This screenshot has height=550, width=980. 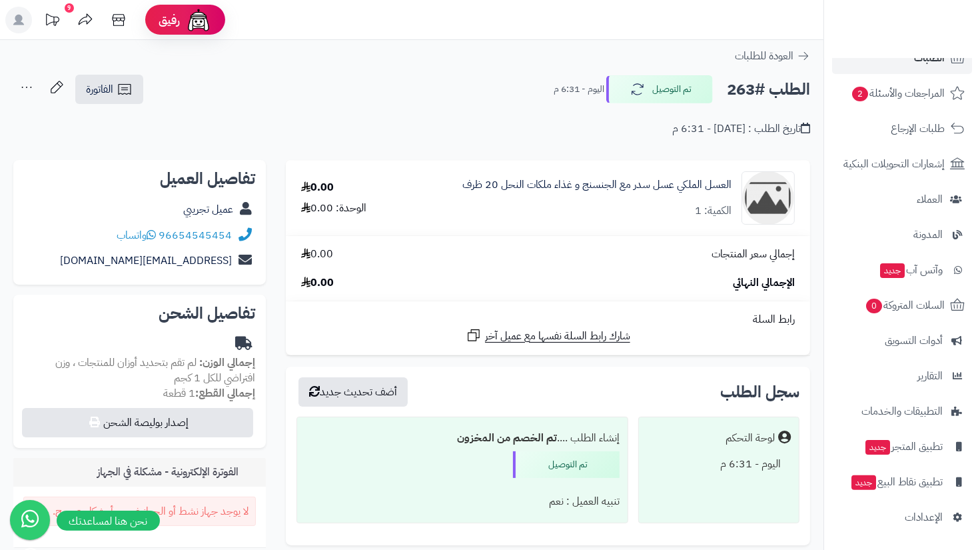 I want to click on span: الإجمالي النهائي, so click(x=764, y=283).